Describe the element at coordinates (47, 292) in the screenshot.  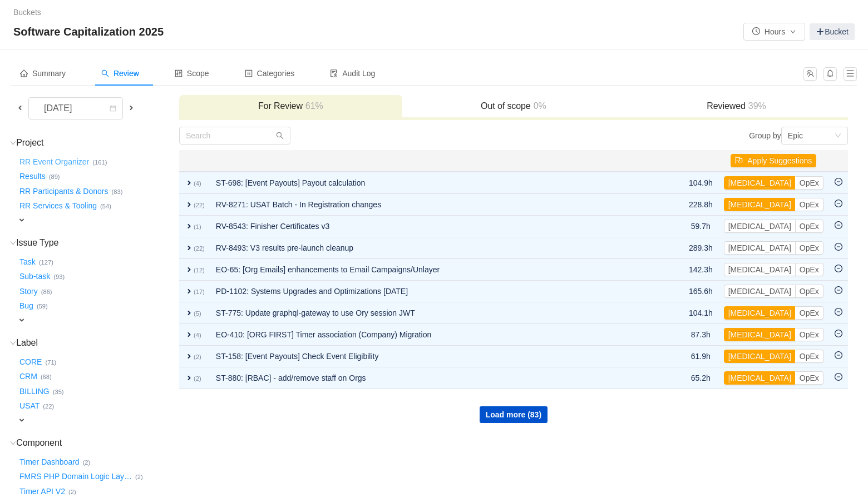
I see `small: (86)` at that location.